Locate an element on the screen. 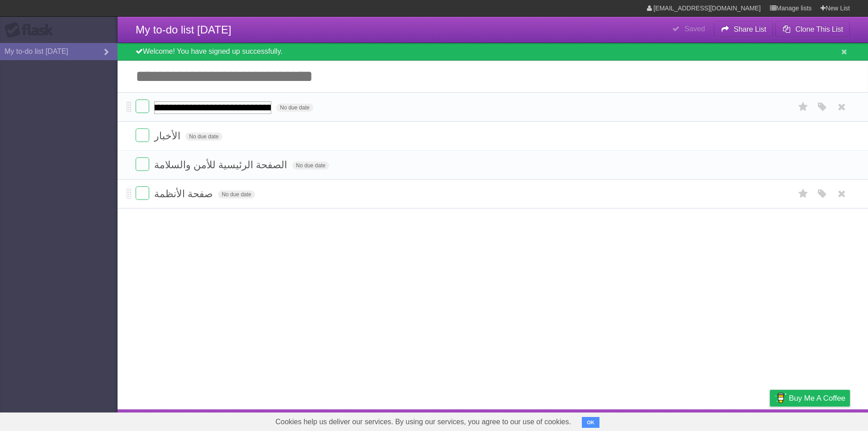  a: Buy me a coffee is located at coordinates (810, 398).